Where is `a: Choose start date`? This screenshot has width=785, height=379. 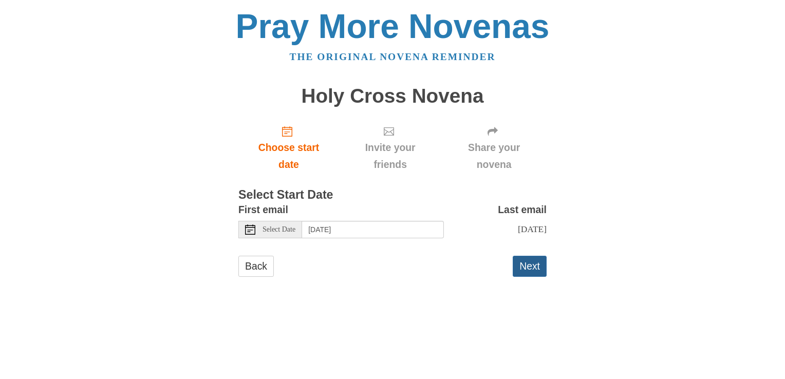
a: Choose start date is located at coordinates (289, 148).